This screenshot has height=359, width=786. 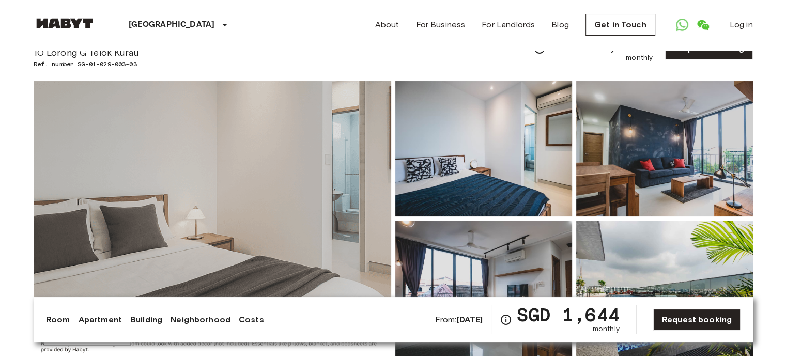 What do you see at coordinates (508, 25) in the screenshot?
I see `a: For Landlords` at bounding box center [508, 25].